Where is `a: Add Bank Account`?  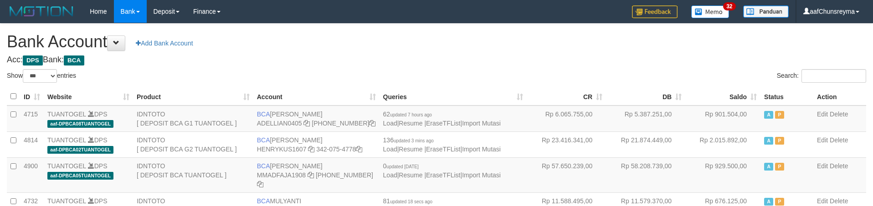 a: Add Bank Account is located at coordinates (164, 43).